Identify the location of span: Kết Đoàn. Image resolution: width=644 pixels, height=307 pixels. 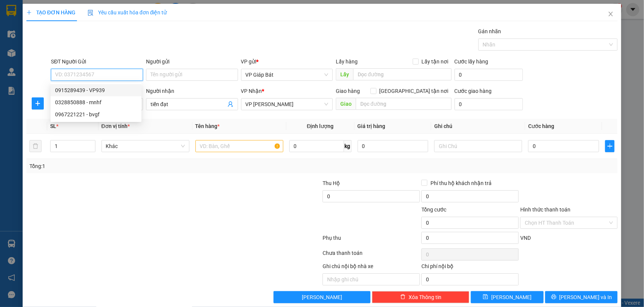
(46, 9).